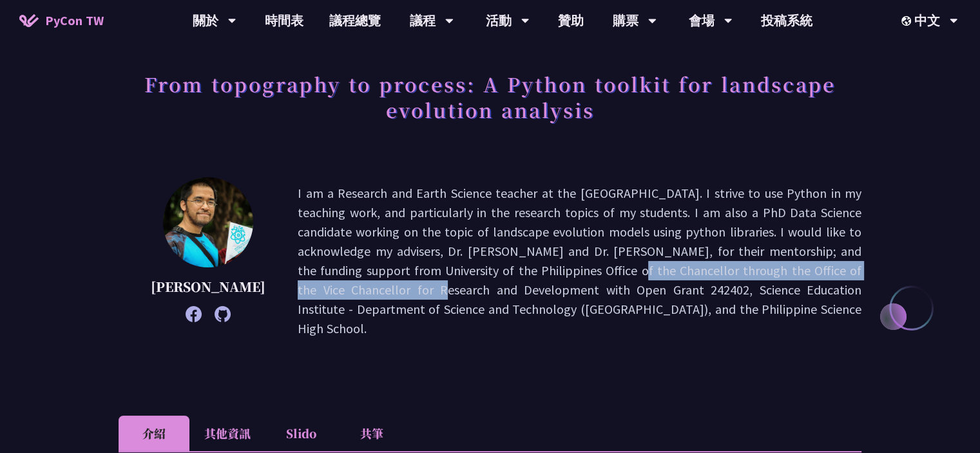 The image size is (980, 453). I want to click on h1: From topography to process: A Python toolkit for landscape evolution analysis, so click(490, 97).